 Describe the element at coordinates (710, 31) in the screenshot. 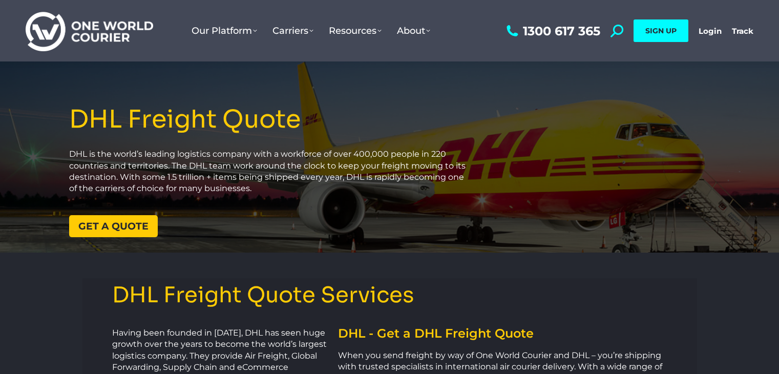

I see `a: Login` at that location.